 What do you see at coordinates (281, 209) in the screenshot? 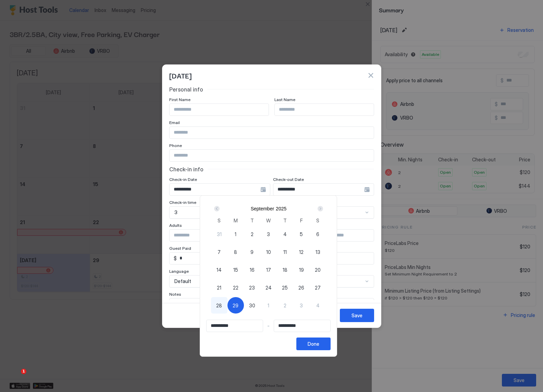
I see `button: 2025` at bounding box center [281, 209].